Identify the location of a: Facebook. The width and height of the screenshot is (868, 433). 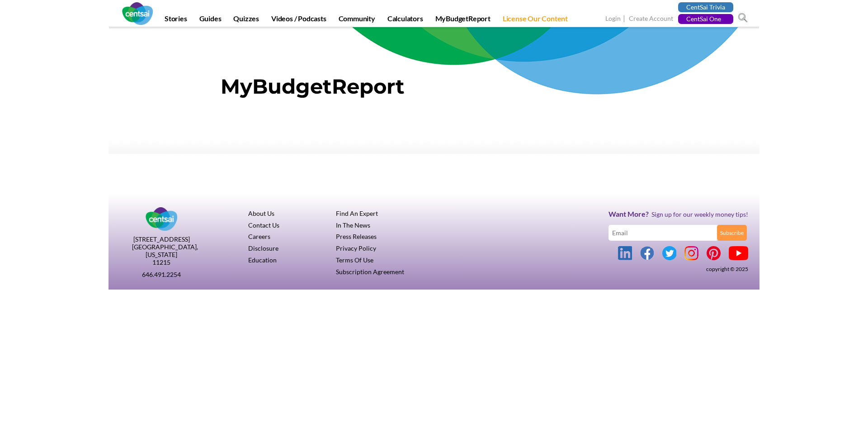
(647, 253).